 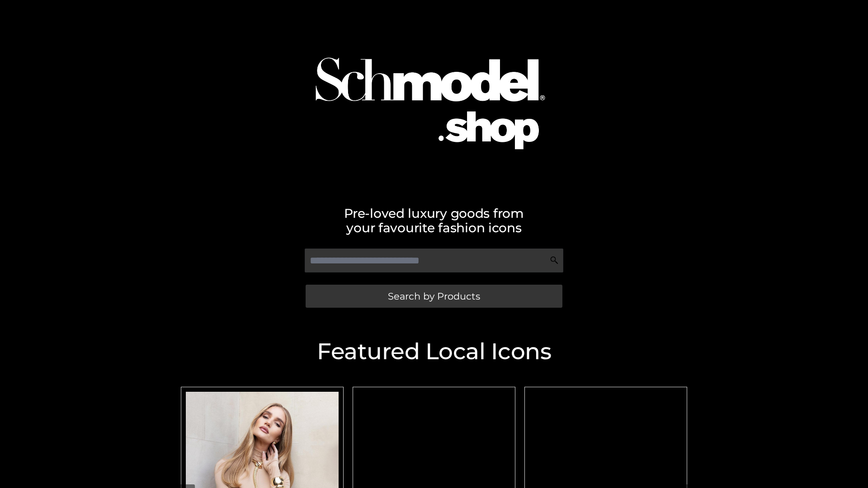 What do you see at coordinates (434, 221) in the screenshot?
I see `h2: Pre-loved luxury goods from your favourite fashion icons` at bounding box center [434, 221].